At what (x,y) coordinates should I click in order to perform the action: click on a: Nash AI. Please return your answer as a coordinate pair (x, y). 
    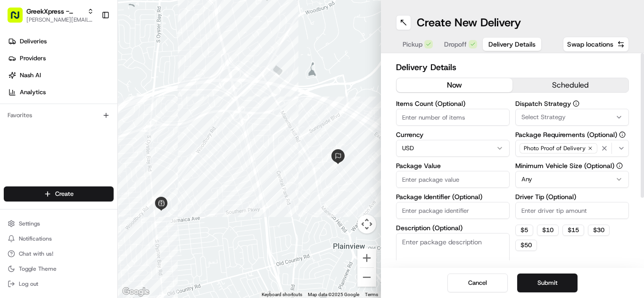
    Looking at the image, I should click on (60, 75).